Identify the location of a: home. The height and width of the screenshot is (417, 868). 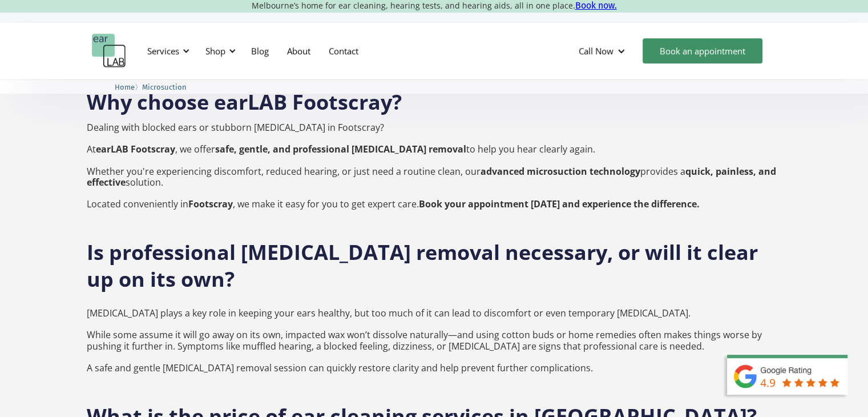
(109, 51).